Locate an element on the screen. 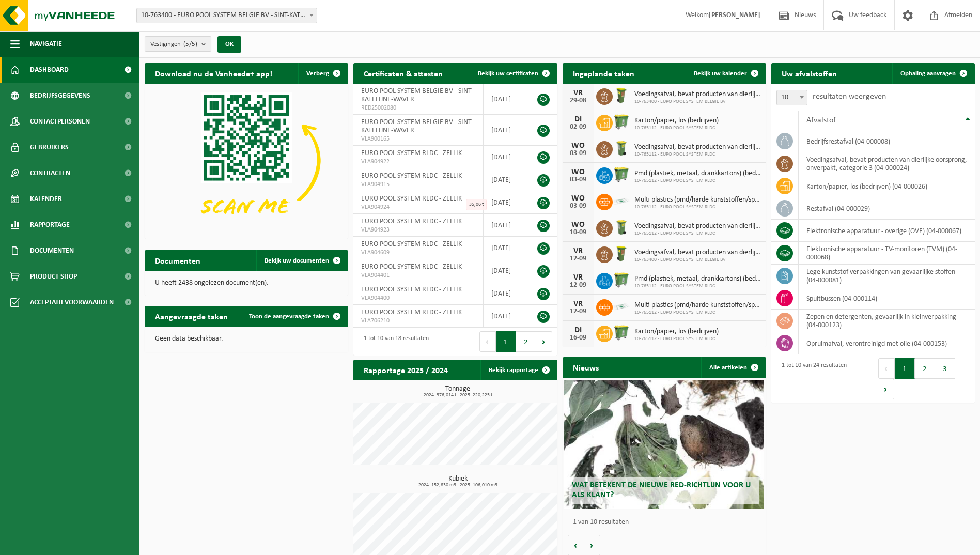  td: elektronische apparatuur - overige (OVE) (04-000067) is located at coordinates (887, 231).